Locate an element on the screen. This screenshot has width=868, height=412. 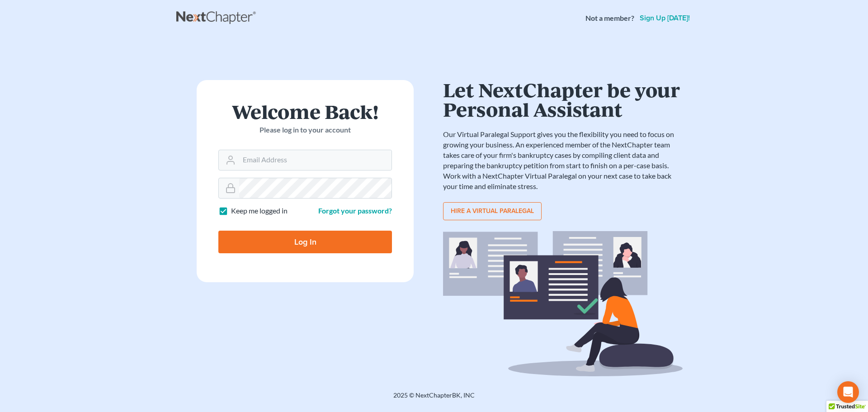
h1: Welcome Back! is located at coordinates (305, 111).